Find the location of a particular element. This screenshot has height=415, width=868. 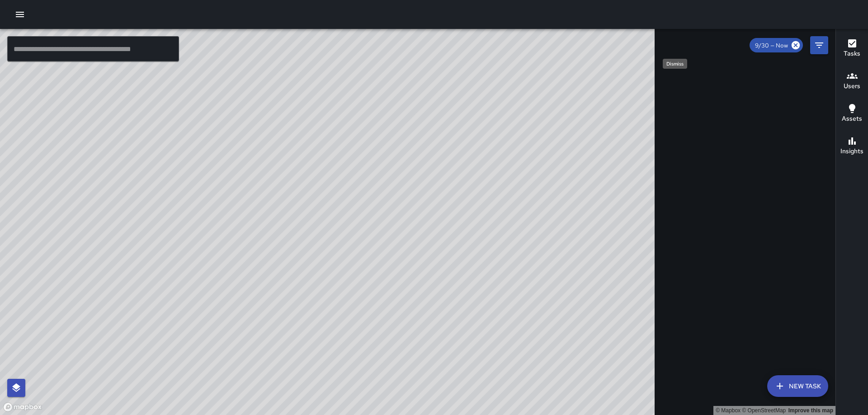

button: New Task is located at coordinates (797, 386).